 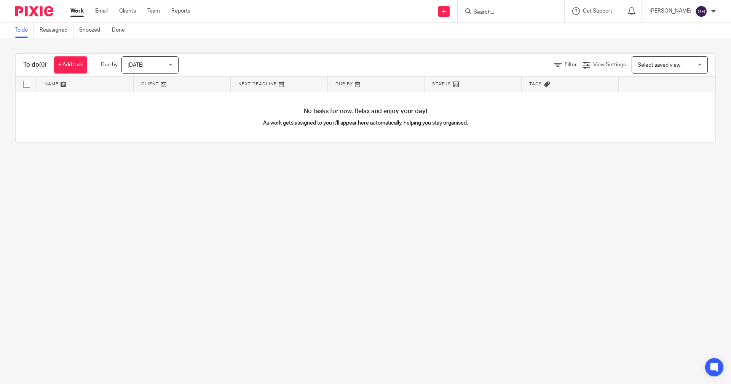 What do you see at coordinates (536, 84) in the screenshot?
I see `span: Tags` at bounding box center [536, 84].